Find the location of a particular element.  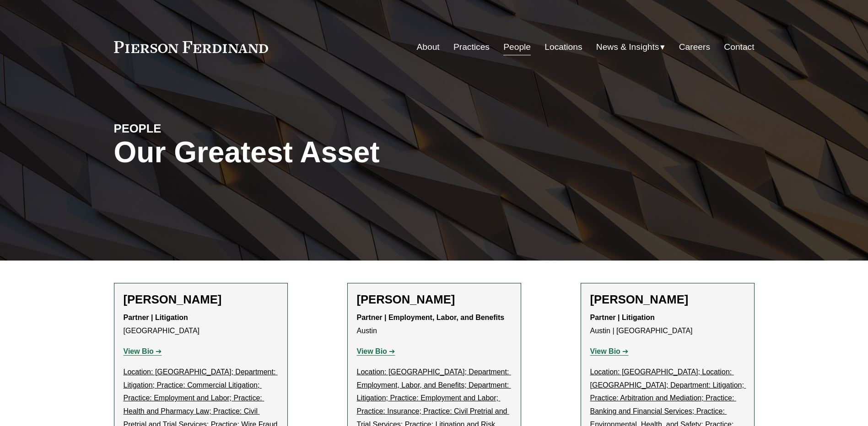

strong: Partner | Employment, Labor, and Benefits is located at coordinates (431, 317).